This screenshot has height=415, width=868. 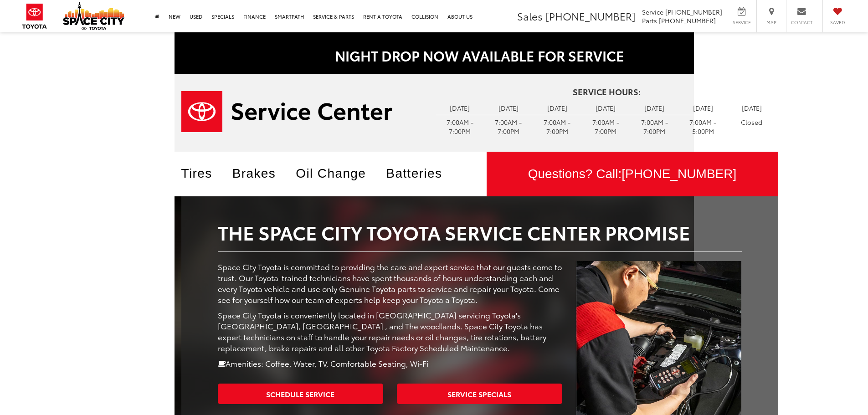 I want to click on a: Batteries, so click(x=420, y=173).